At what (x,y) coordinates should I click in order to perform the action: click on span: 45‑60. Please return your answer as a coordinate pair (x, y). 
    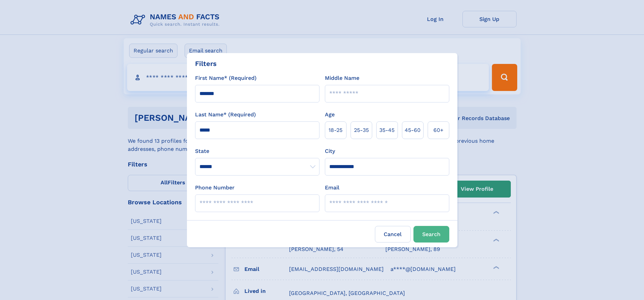
    Looking at the image, I should click on (412, 130).